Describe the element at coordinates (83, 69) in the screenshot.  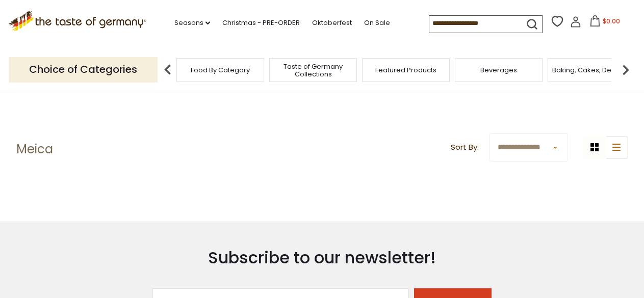
I see `p: Choice of Categories` at that location.